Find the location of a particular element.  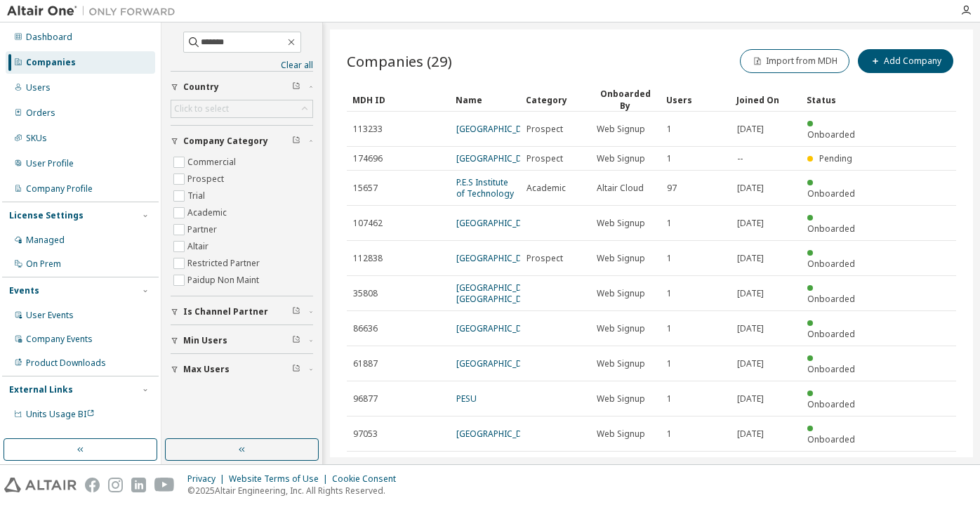

span: Altair Cloud is located at coordinates (619, 188).